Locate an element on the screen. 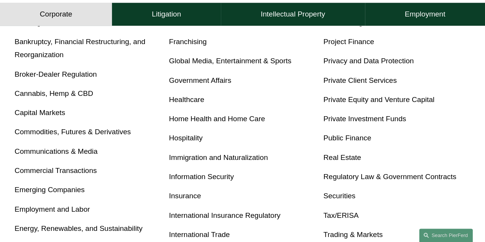 Image resolution: width=485 pixels, height=242 pixels. a: Healthcare is located at coordinates (187, 99).